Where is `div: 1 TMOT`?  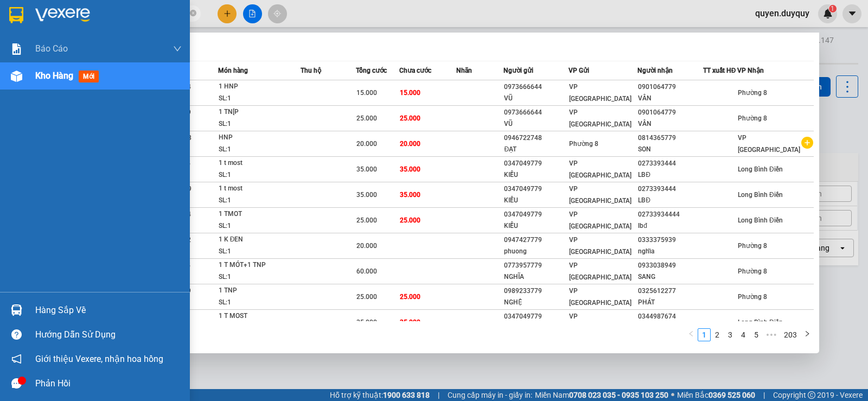 div: 1 TMOT is located at coordinates (259, 215).